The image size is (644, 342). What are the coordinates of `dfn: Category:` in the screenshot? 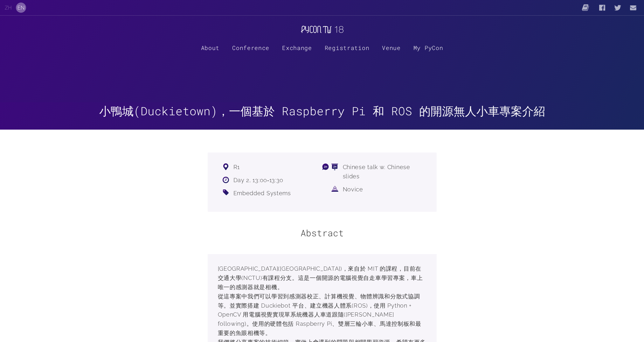 It's located at (220, 193).